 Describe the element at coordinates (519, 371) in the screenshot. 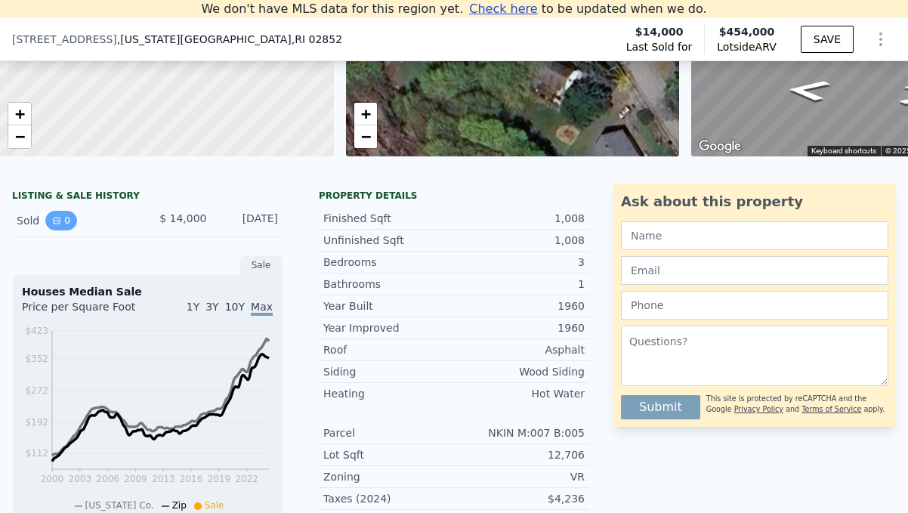

I see `div: Wood Siding` at that location.